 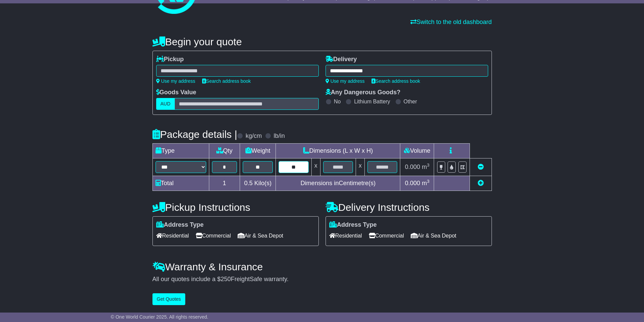 What do you see at coordinates (372, 101) in the screenshot?
I see `label: Lithium Battery` at bounding box center [372, 101].